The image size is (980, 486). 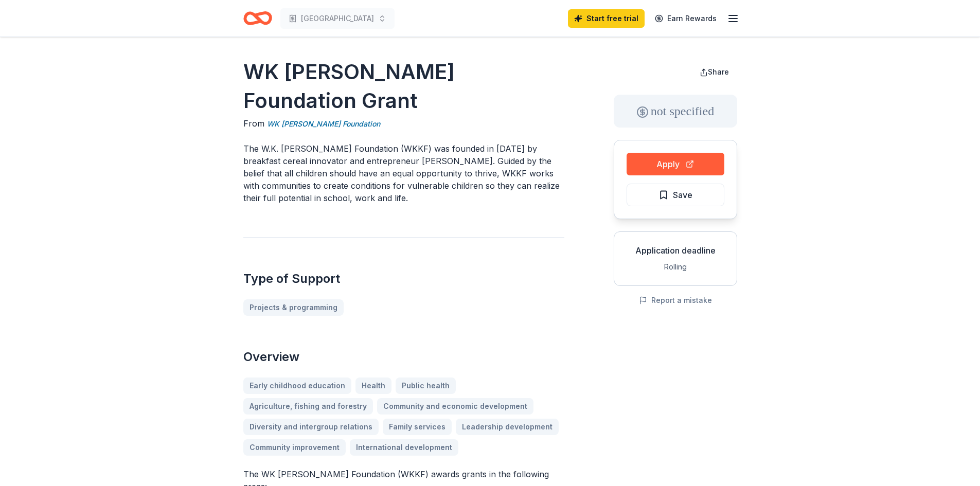 What do you see at coordinates (714, 72) in the screenshot?
I see `button: Share` at bounding box center [714, 72].